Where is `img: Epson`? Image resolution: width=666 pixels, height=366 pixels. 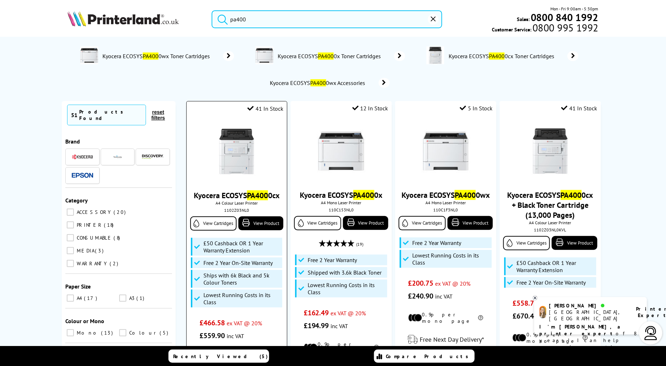
img: Epson is located at coordinates (82, 175).